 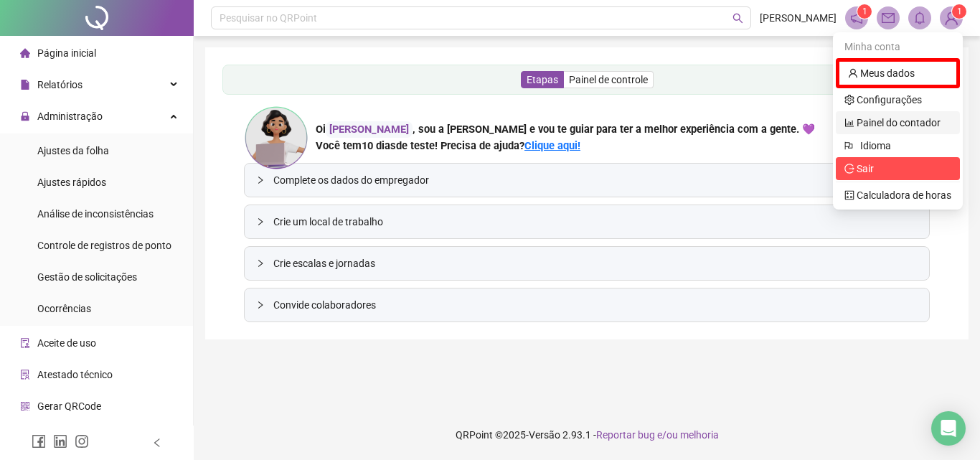 I want to click on span: lock, so click(x=25, y=116).